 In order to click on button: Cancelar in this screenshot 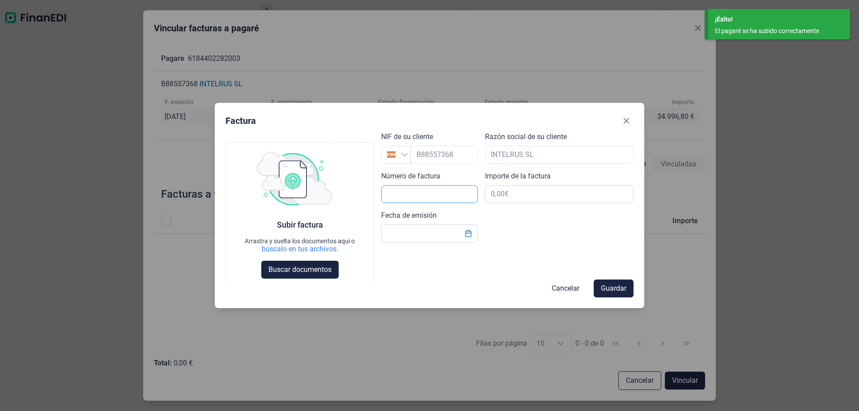, I will do `click(566, 289)`.